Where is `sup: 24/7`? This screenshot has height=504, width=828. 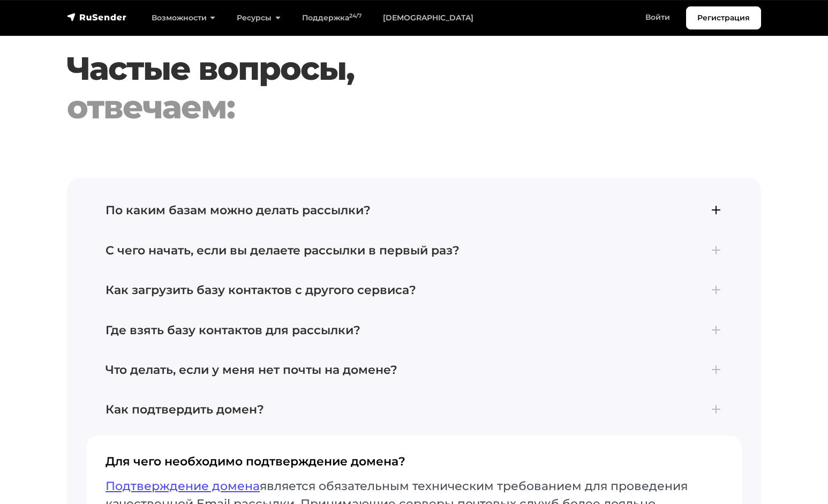
sup: 24/7 is located at coordinates (355, 16).